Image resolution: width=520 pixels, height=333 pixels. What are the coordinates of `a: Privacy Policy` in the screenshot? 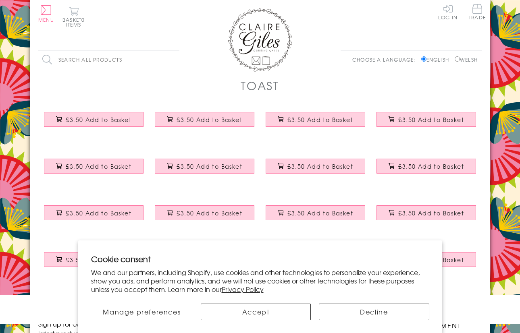 It's located at (242, 289).